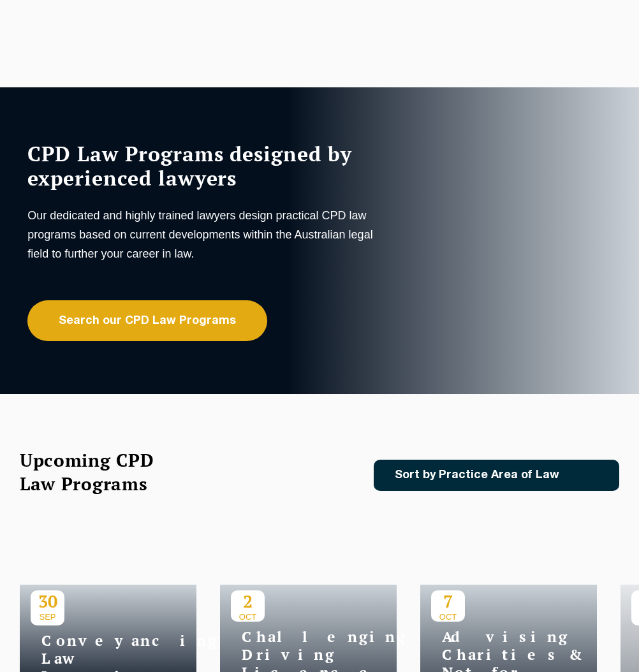 This screenshot has height=672, width=639. Describe the element at coordinates (496, 475) in the screenshot. I see `a: Sort by Practice Area of Law` at that location.